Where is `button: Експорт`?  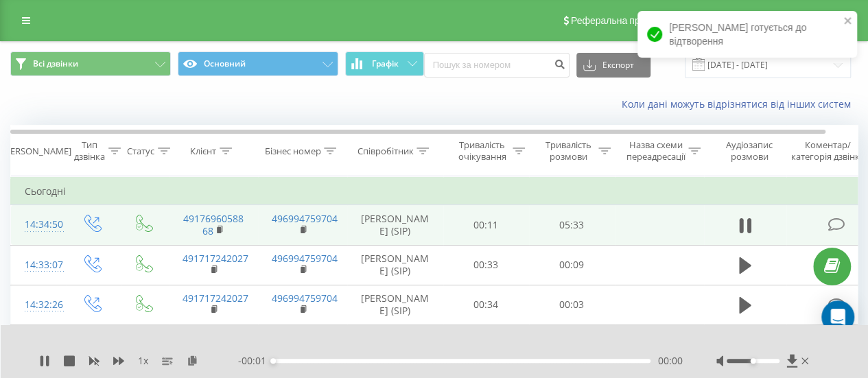 button: Експорт is located at coordinates (614, 65).